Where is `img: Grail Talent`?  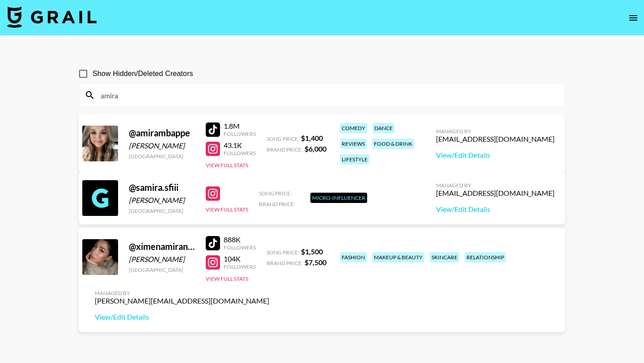
img: Grail Talent is located at coordinates (52, 17).